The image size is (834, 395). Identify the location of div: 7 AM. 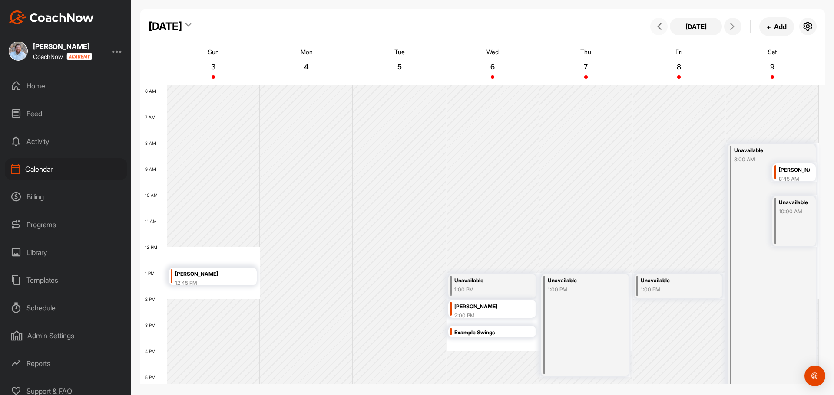
(152, 117).